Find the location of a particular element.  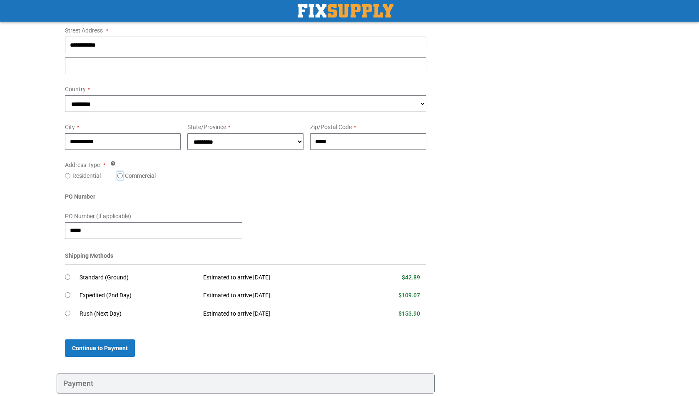

td: Rush (Next Day) is located at coordinates (138, 314).